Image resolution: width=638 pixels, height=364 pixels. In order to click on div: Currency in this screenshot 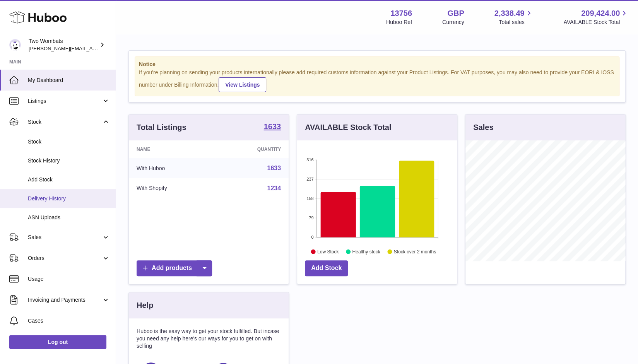, I will do `click(453, 22)`.